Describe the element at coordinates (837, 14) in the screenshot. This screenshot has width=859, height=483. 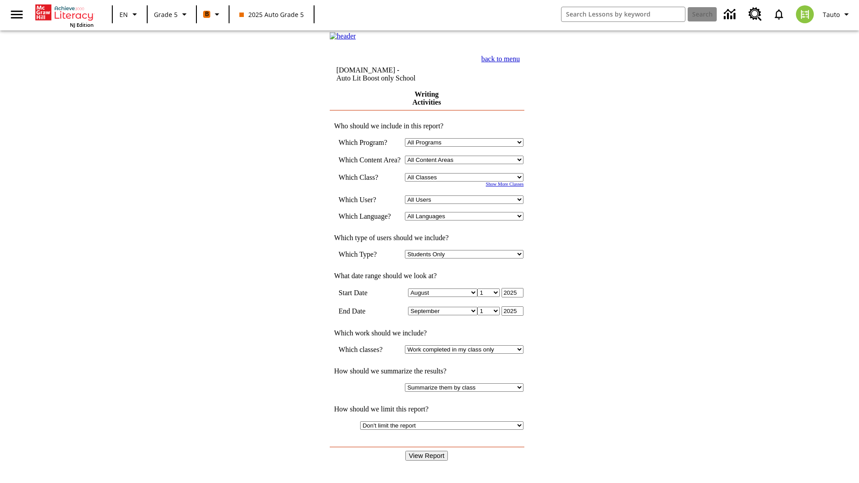
I see `button: Profile/Settings` at that location.